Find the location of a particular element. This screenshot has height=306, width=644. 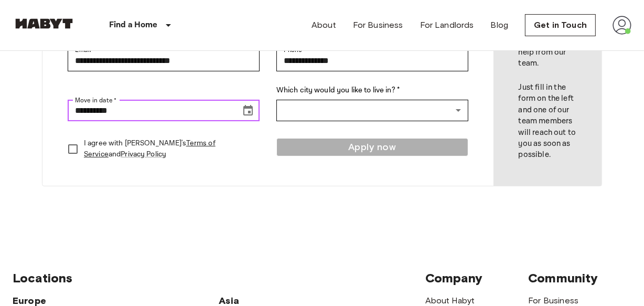

a: Blog is located at coordinates (500, 25).